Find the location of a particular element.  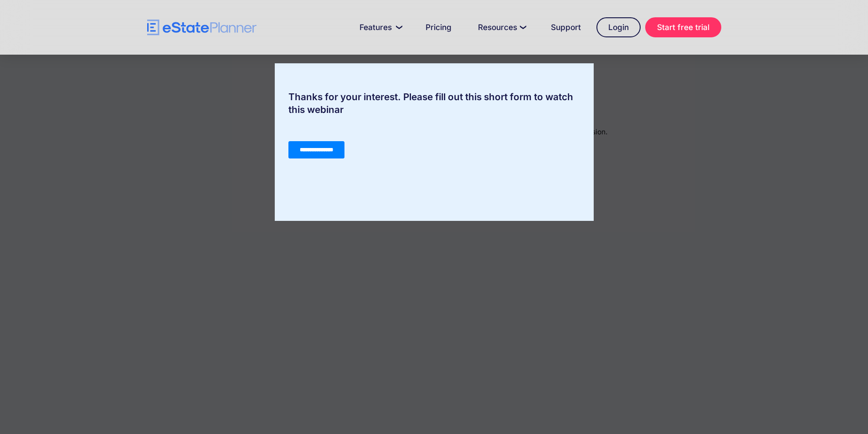

a: Login is located at coordinates (619, 27).